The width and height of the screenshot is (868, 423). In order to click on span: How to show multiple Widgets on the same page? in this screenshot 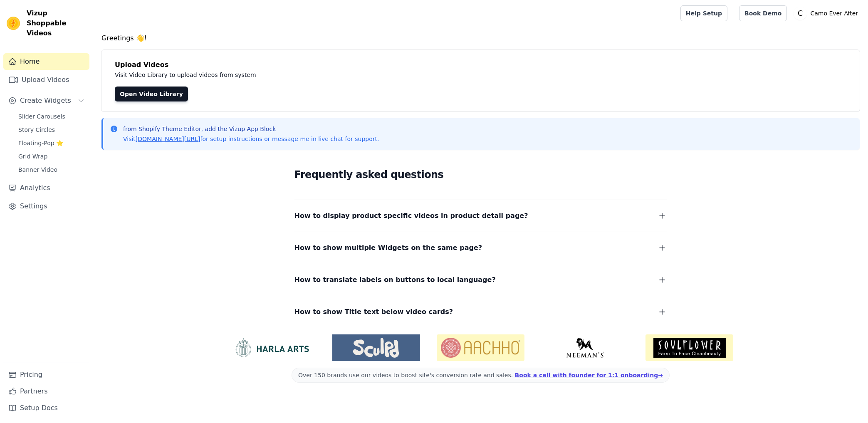, I will do `click(388, 248)`.